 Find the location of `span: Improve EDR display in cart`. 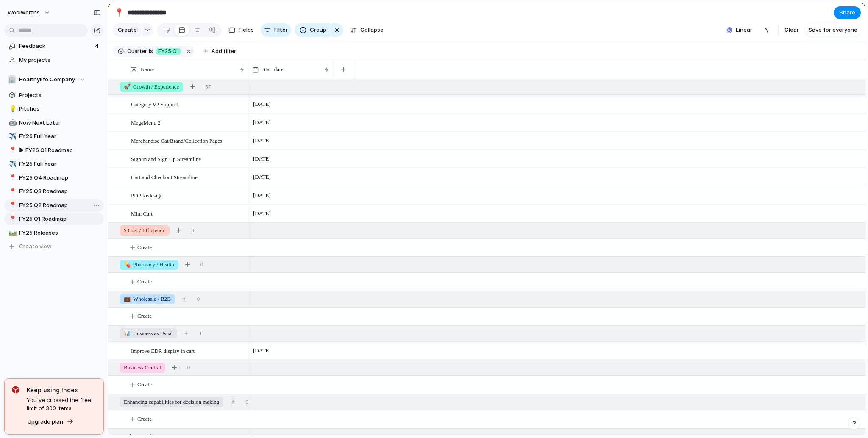

span: Improve EDR display in cart is located at coordinates (163, 350).